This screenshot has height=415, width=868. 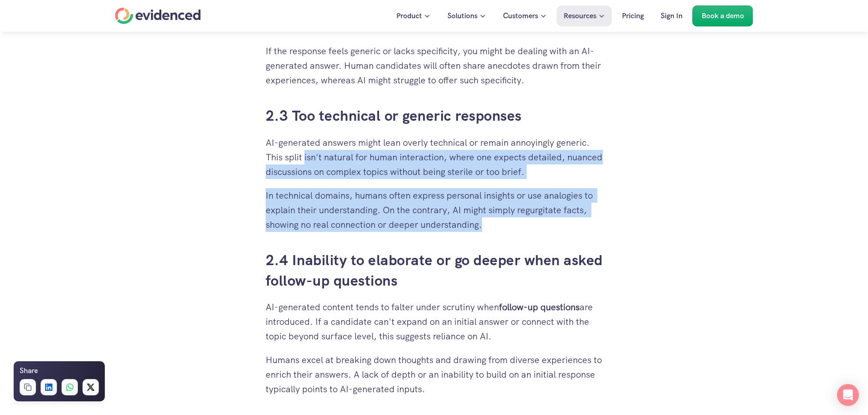 I want to click on p: AI-generated answers might lean overly technical or remain annoyingly generic. This split isn't n..., so click(x=434, y=157).